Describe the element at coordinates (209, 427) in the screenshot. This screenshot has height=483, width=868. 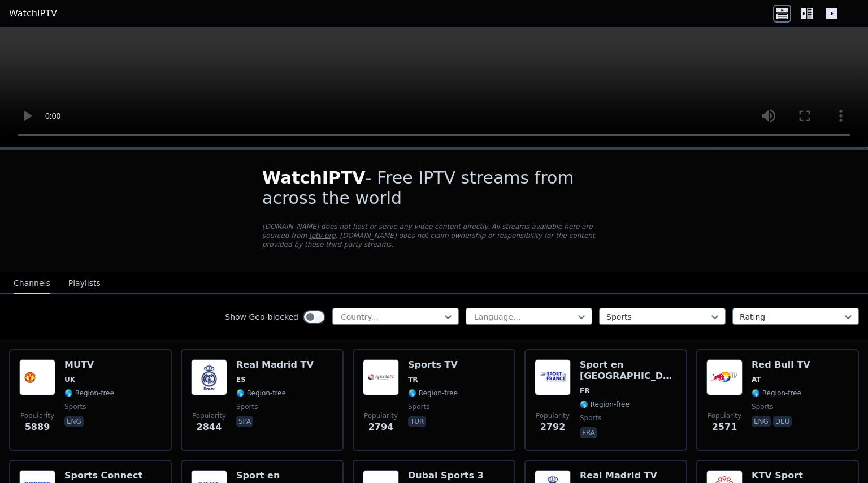
I see `span: 2844` at that location.